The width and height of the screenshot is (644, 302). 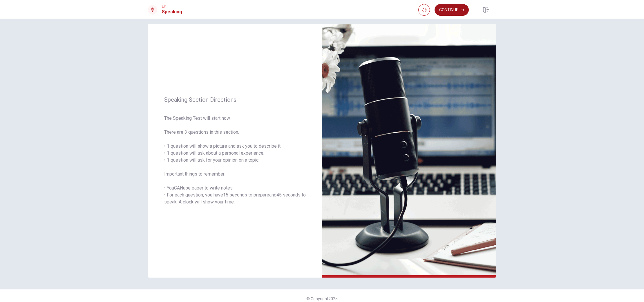 I want to click on span: The Speaking Test will start now. There are 3 questions in this section. • 1 question will show a..., so click(x=235, y=160).